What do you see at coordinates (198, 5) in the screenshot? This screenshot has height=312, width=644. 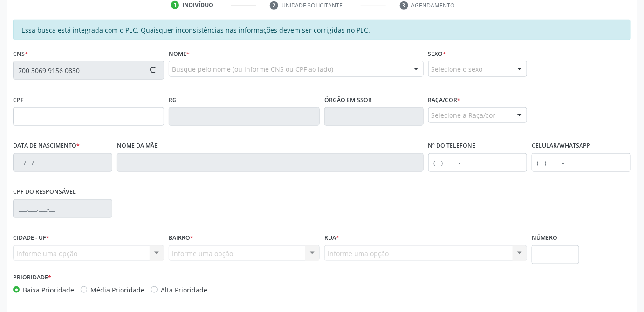 I see `div: Indivíduo` at bounding box center [198, 5].